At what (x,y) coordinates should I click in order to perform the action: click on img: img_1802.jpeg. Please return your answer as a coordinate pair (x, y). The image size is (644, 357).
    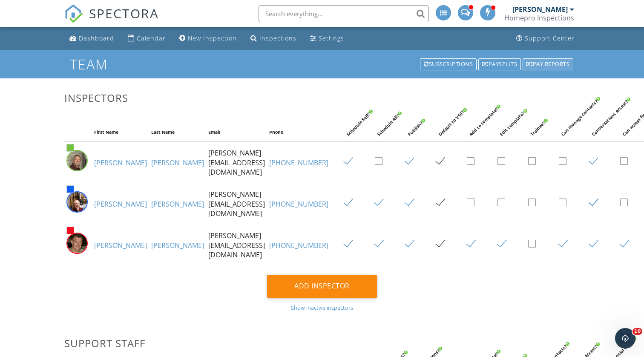
    Looking at the image, I should click on (77, 160).